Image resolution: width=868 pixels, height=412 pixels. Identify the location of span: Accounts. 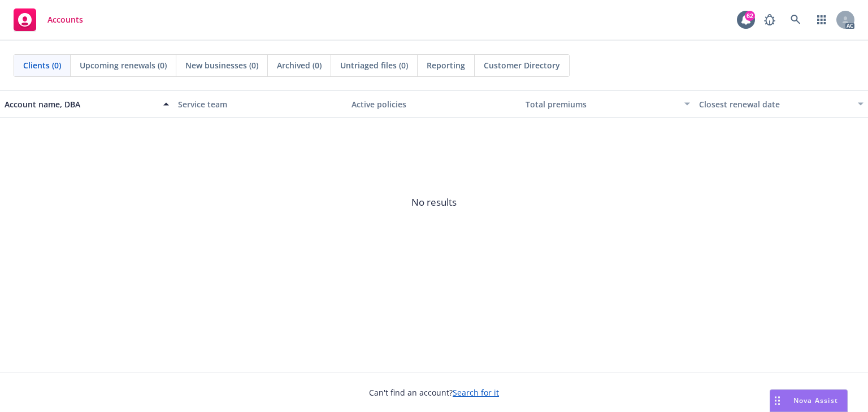
(65, 20).